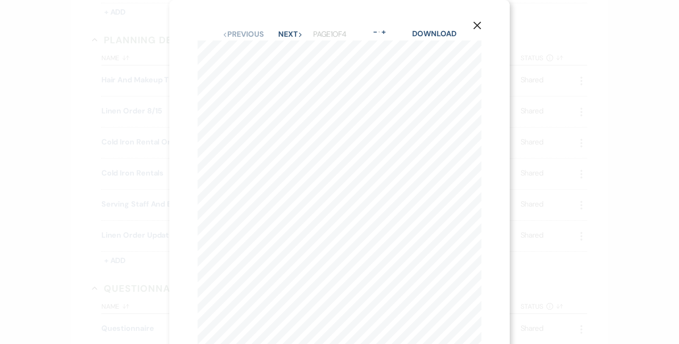 The height and width of the screenshot is (344, 679). What do you see at coordinates (243, 34) in the screenshot?
I see `button: Previous` at bounding box center [243, 34].